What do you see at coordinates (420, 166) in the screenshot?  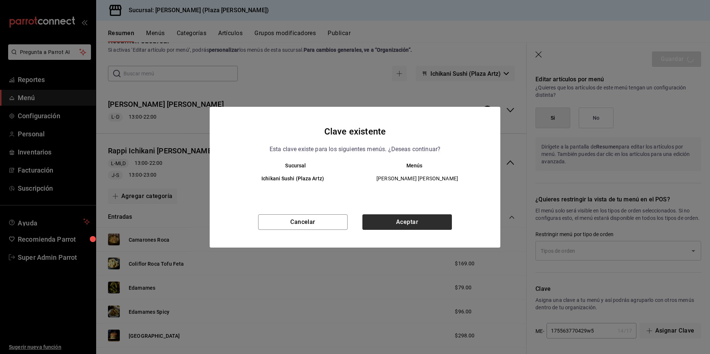 I see `th: Menús` at bounding box center [420, 166].